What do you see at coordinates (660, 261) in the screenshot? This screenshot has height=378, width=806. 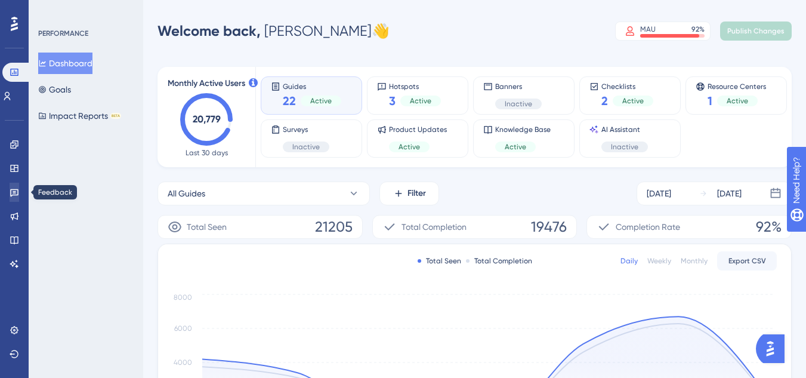 I see `div: Weekly` at bounding box center [660, 261].